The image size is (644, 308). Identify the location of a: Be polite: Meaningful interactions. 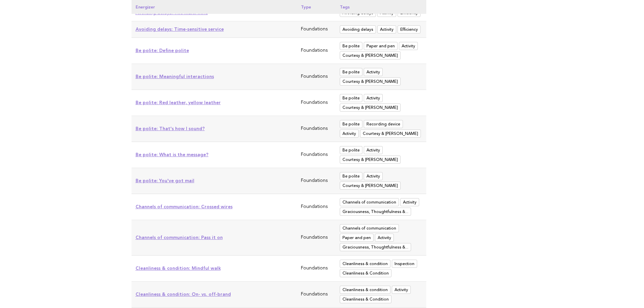
(175, 76).